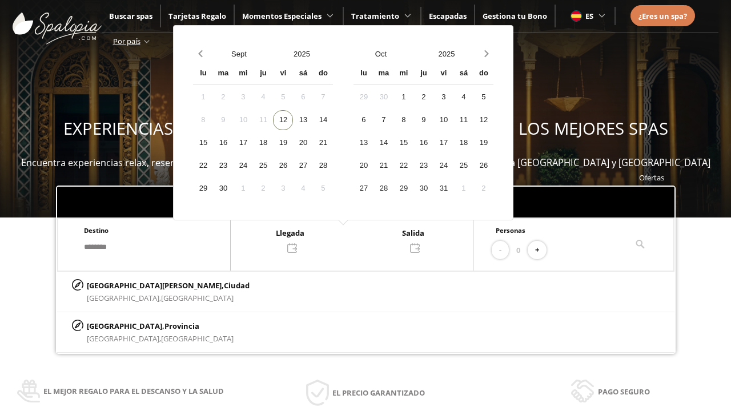  I want to click on div: 20, so click(363, 166).